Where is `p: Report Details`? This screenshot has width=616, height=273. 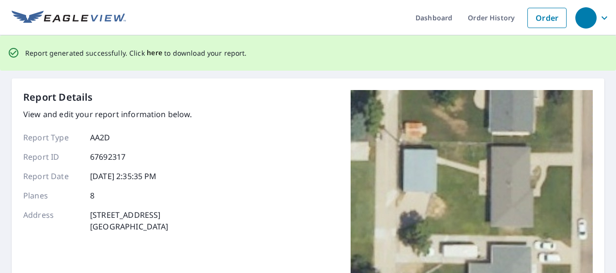
p: Report Details is located at coordinates (58, 97).